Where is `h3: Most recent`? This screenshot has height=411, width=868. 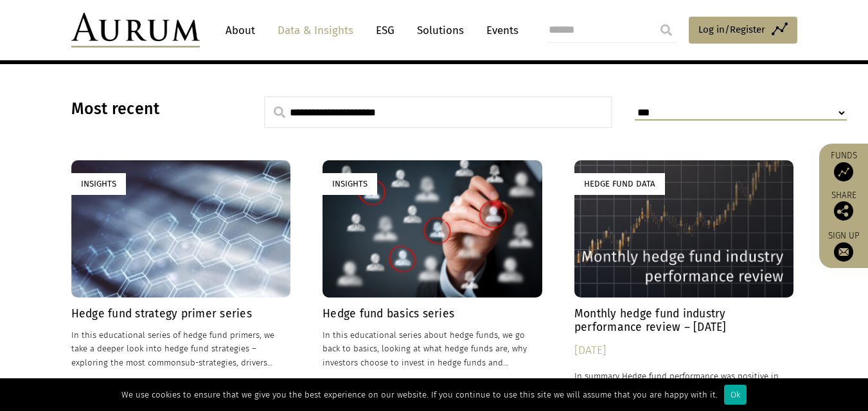 h3: Most recent is located at coordinates (152, 109).